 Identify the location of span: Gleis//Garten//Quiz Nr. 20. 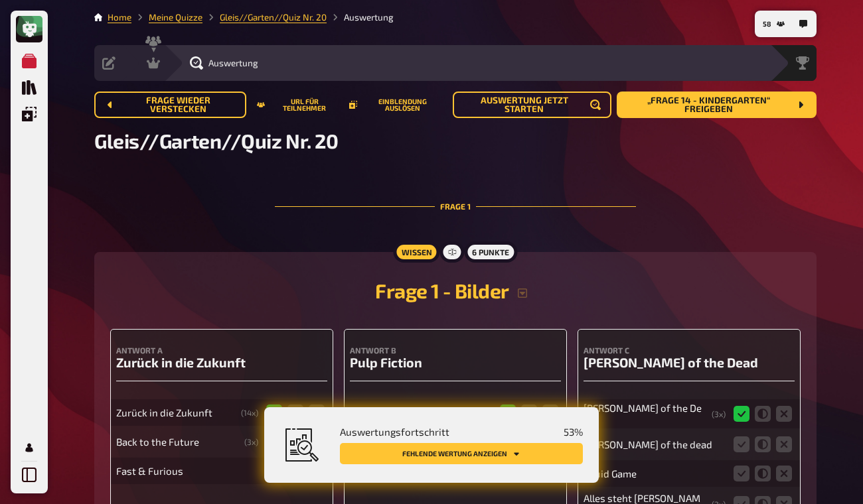
(216, 141).